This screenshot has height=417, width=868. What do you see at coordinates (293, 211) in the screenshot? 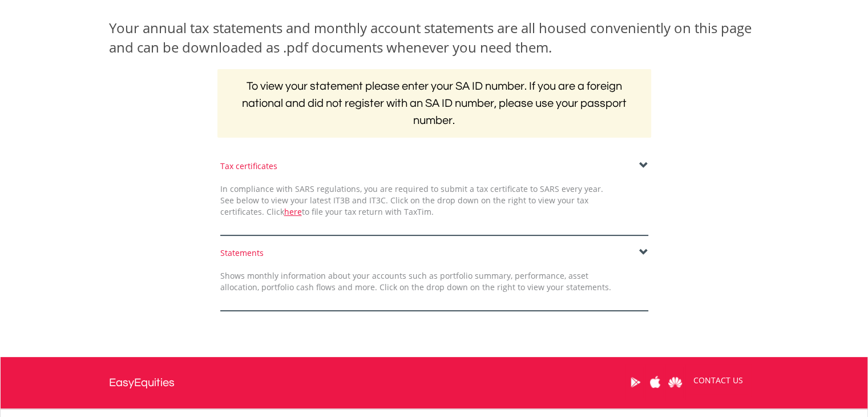
I see `a: here` at bounding box center [293, 211].